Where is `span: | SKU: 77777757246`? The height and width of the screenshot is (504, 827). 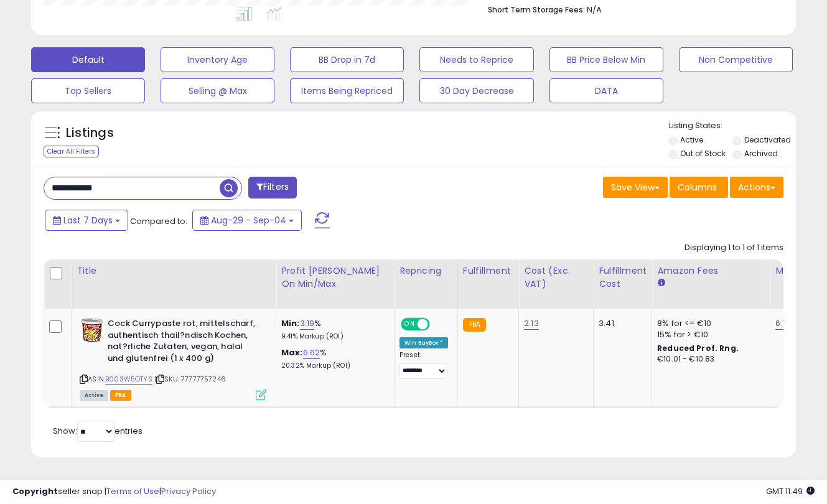 span: | SKU: 77777757246 is located at coordinates (190, 379).